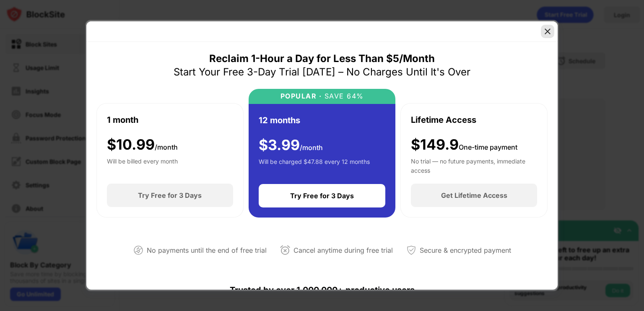  What do you see at coordinates (291, 145) in the screenshot?
I see `div: $ 3.99` at bounding box center [291, 145].